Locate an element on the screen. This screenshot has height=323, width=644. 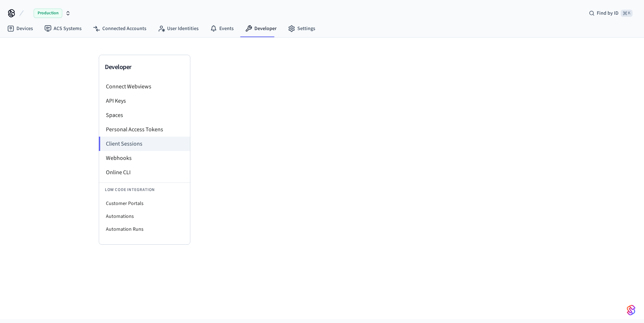
li: Customer Portals is located at coordinates (144, 203).